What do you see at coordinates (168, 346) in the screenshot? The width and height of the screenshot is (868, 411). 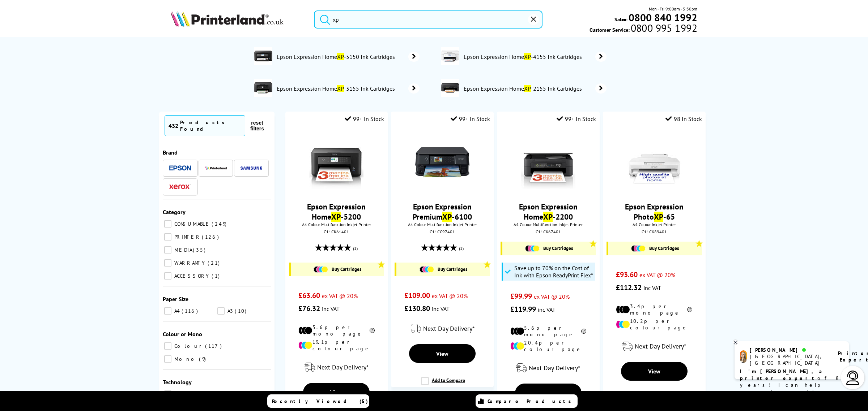 I see `input: Colour 117` at bounding box center [168, 346].